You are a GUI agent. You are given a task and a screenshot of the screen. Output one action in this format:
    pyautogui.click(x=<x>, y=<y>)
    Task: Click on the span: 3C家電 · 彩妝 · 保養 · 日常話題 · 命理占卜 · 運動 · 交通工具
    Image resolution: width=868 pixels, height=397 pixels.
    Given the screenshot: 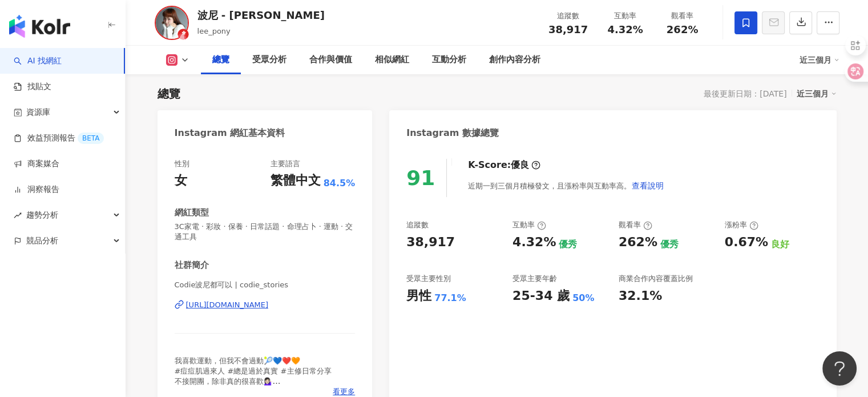 What is the action you would take?
    pyautogui.click(x=265, y=232)
    